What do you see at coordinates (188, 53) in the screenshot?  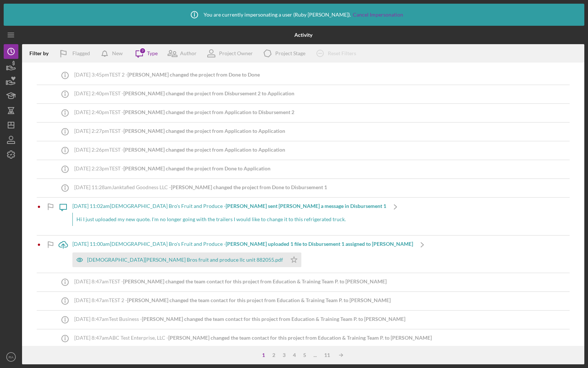 I see `div: Author` at bounding box center [188, 53].